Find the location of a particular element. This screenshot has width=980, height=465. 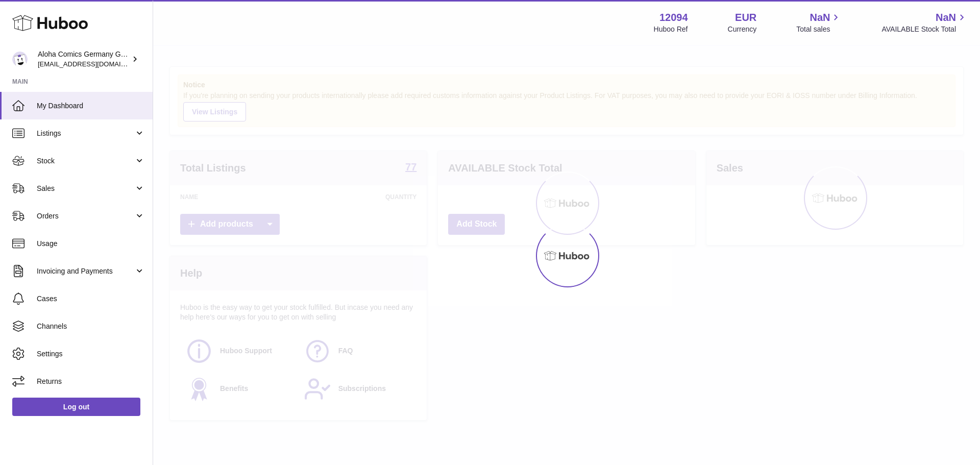

span: Stock is located at coordinates (85, 161).